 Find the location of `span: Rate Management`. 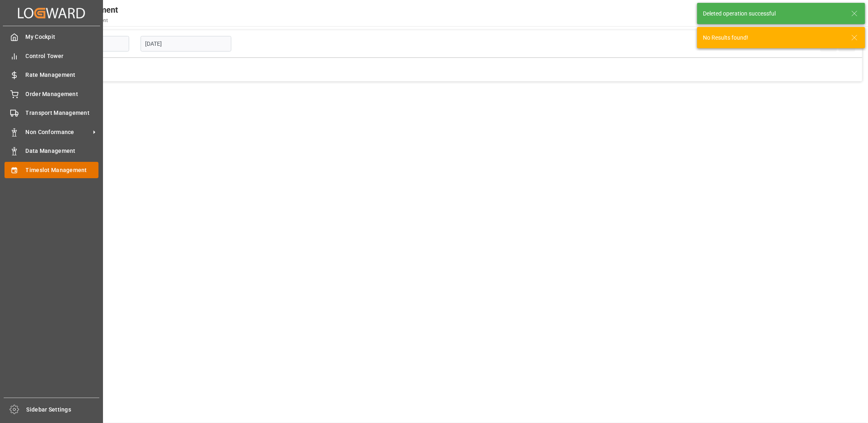

span: Rate Management is located at coordinates (62, 75).